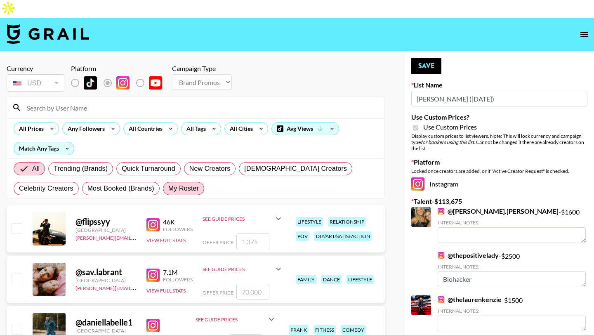 Image resolution: width=594 pixels, height=335 pixels. I want to click on span: New Creators, so click(210, 169).